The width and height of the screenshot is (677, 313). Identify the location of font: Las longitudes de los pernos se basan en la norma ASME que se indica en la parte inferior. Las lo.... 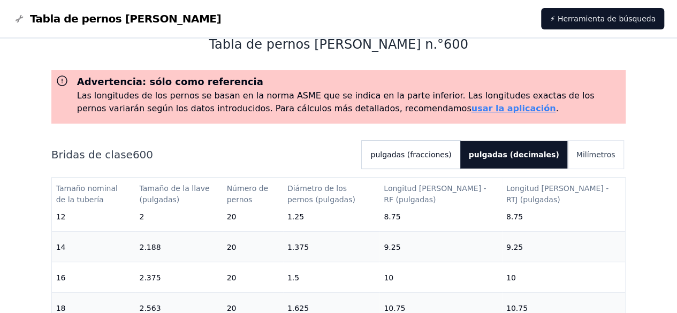
(335, 102).